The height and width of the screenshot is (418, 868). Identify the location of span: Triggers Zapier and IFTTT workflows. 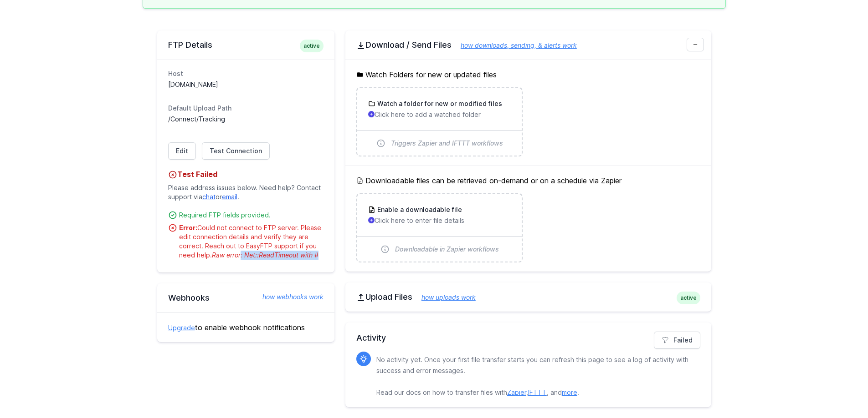
(446, 144).